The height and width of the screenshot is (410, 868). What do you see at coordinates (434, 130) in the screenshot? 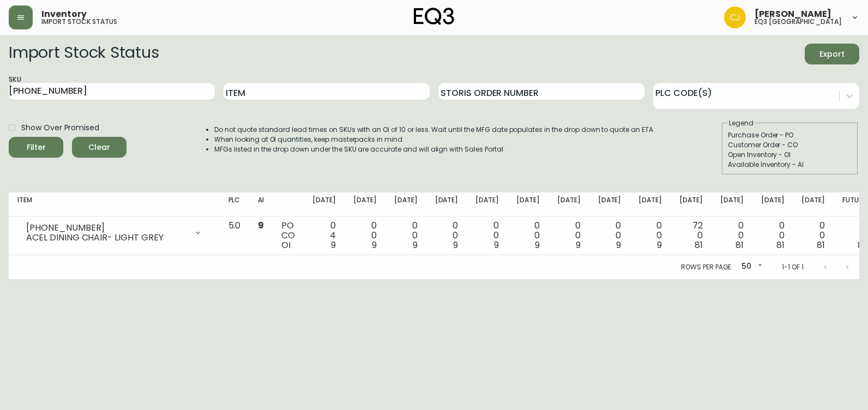
I see `li: Do not quote standard lead times on SKUs with an OI of 10 or less. Wait until the MFG date popula...` at bounding box center [434, 130].